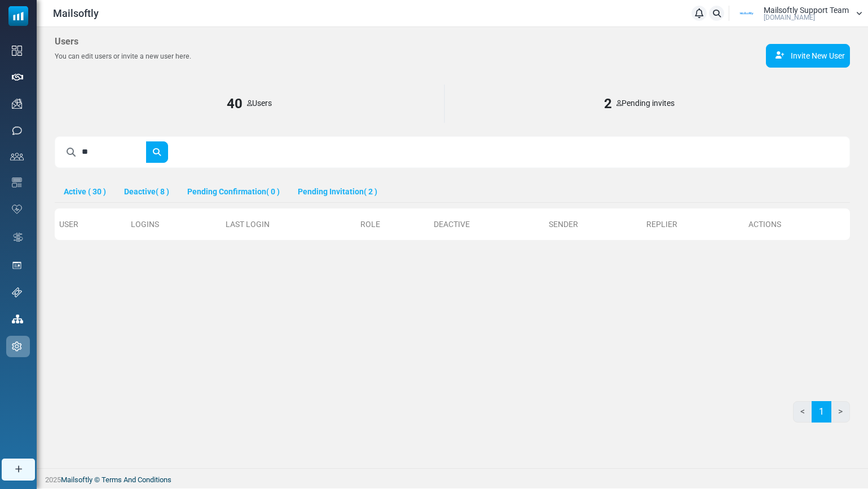 The height and width of the screenshot is (489, 868). What do you see at coordinates (17, 104) in the screenshot?
I see `img: campaigns-icon.png` at bounding box center [17, 104].